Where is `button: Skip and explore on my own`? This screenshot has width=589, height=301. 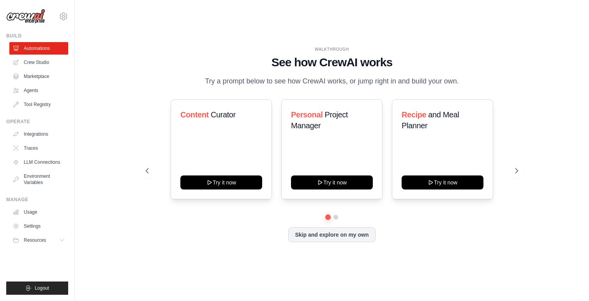 button: Skip and explore on my own is located at coordinates (332, 235).